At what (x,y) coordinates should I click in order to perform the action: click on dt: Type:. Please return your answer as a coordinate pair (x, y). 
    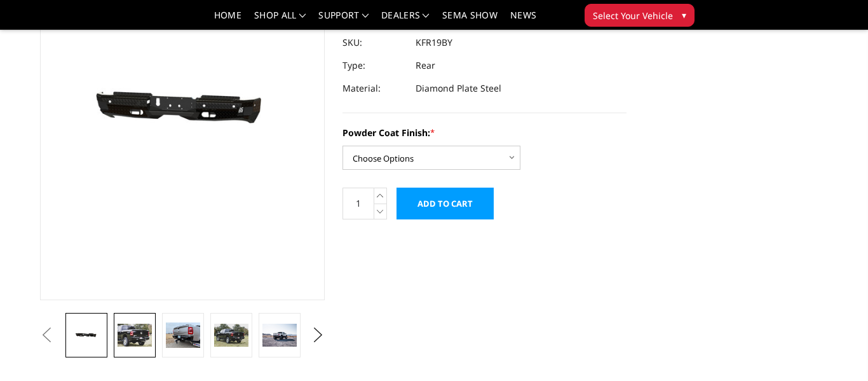
    Looking at the image, I should click on (375, 66).